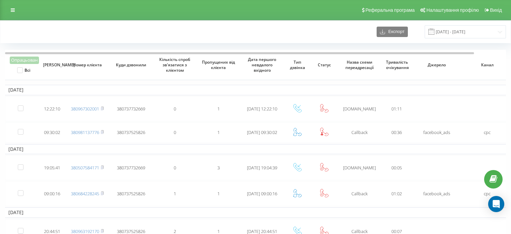 This screenshot has width=511, height=234. I want to click on a: 380981137776, so click(85, 132).